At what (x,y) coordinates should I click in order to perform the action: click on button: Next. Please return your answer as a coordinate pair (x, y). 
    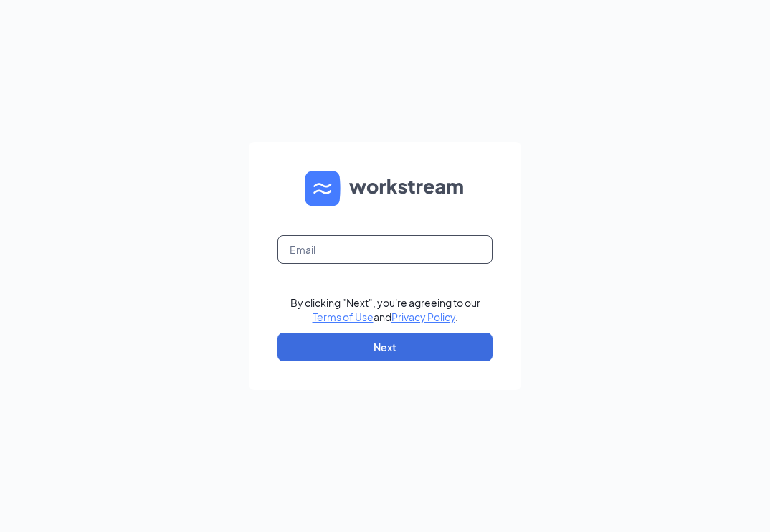
    Looking at the image, I should click on (385, 347).